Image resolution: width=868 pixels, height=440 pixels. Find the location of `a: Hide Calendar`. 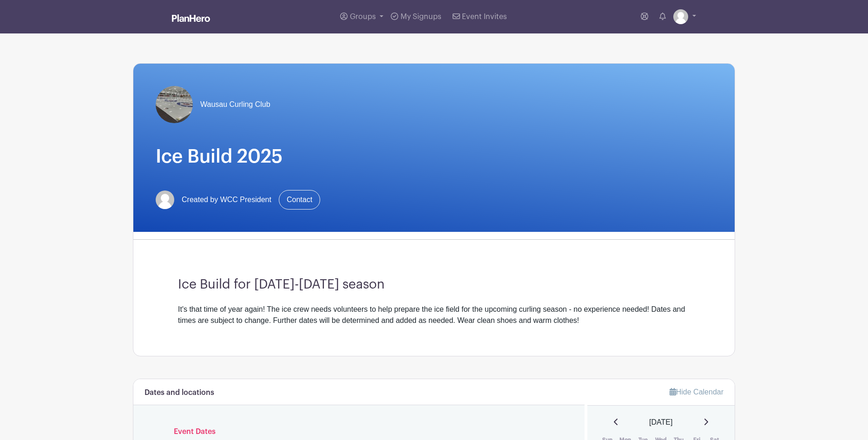

a: Hide Calendar is located at coordinates (696, 391).